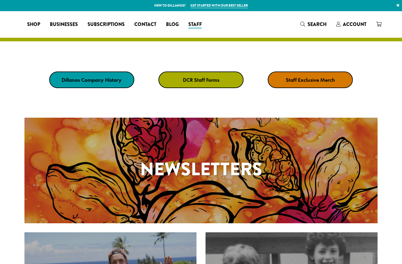 The width and height of the screenshot is (402, 264). Describe the element at coordinates (310, 80) in the screenshot. I see `strong: Staff Exclusive Merch` at that location.